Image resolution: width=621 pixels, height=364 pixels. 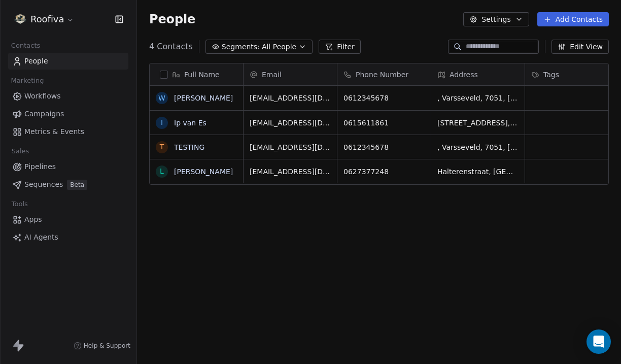 What do you see at coordinates (107, 345) in the screenshot?
I see `span: Help & Support` at bounding box center [107, 345].